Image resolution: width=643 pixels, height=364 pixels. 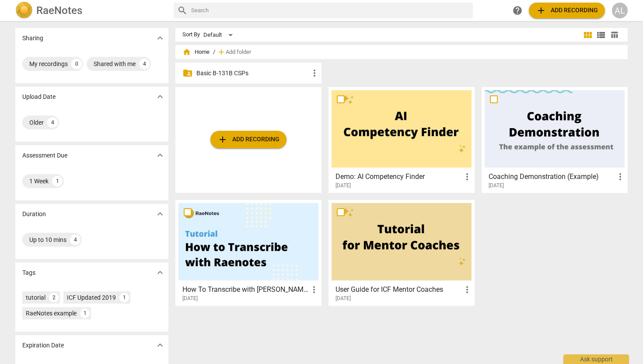 What do you see at coordinates (196, 52) in the screenshot?
I see `span: Home` at bounding box center [196, 52].